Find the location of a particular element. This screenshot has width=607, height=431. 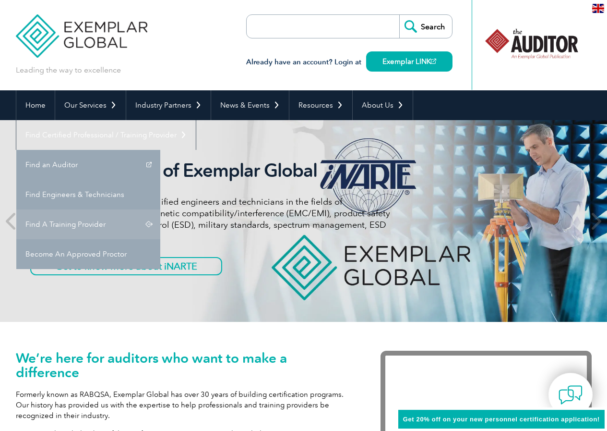

p: Leading the way to excellence is located at coordinates (68, 70).